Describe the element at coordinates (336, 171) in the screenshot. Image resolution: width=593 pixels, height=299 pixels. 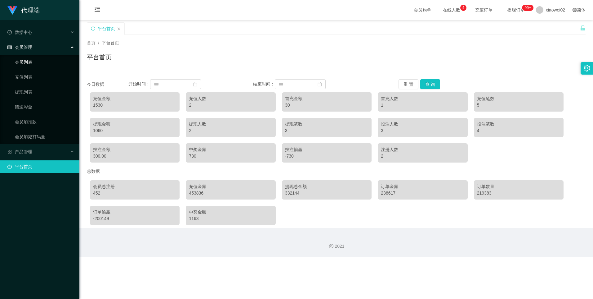
I see `div: 总数据` at that location.